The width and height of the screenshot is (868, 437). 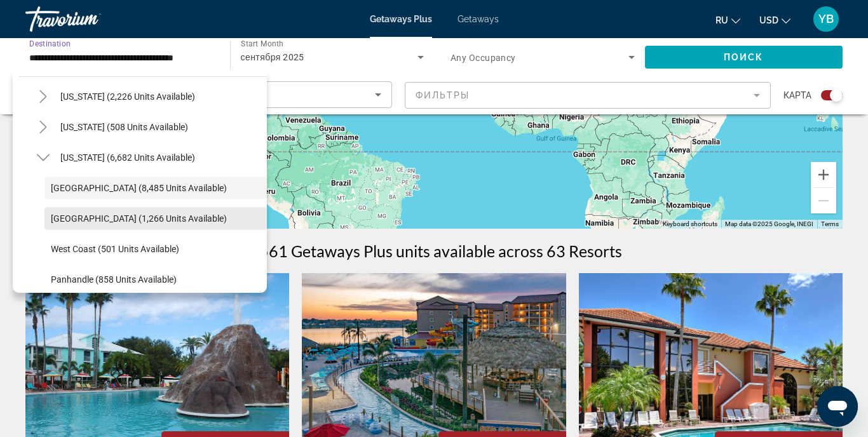 I want to click on button: User Menu, so click(x=826, y=19).